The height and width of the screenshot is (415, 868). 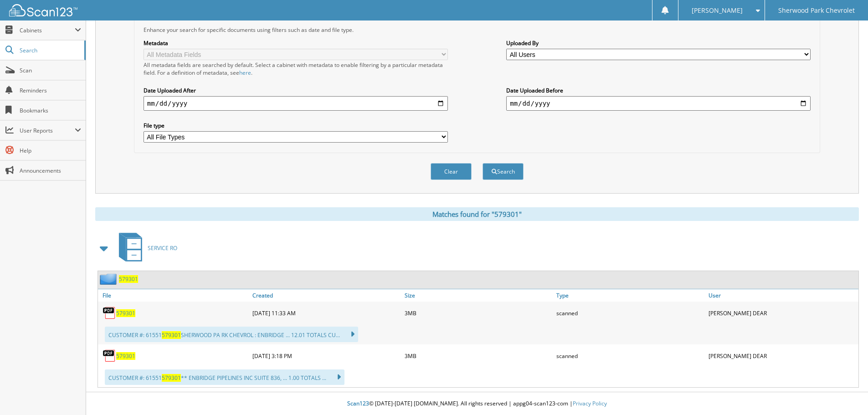 I want to click on span: User Reports, so click(x=47, y=131).